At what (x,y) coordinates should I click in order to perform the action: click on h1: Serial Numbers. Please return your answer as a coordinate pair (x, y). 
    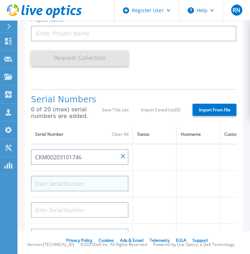
    Looking at the image, I should click on (67, 100).